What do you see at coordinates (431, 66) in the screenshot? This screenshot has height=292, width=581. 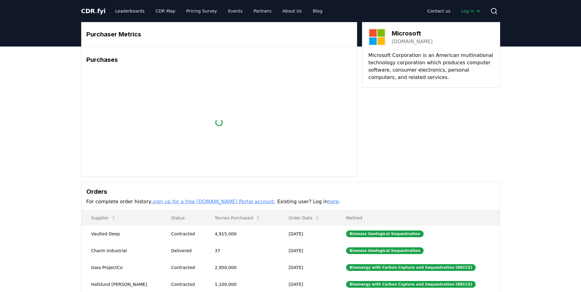 I see `p: Microsoft Corporation is an American multinational technology corporation which produces computer...` at bounding box center [431, 66].